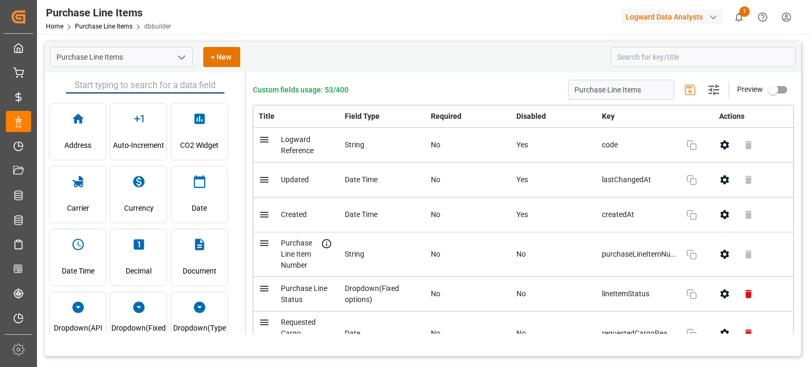 This screenshot has width=811, height=367. Describe the element at coordinates (382, 117) in the screenshot. I see `th: Field Type` at that location.